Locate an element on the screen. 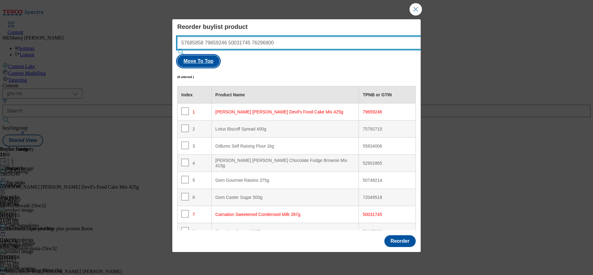  div: 4 is located at coordinates (194, 163).